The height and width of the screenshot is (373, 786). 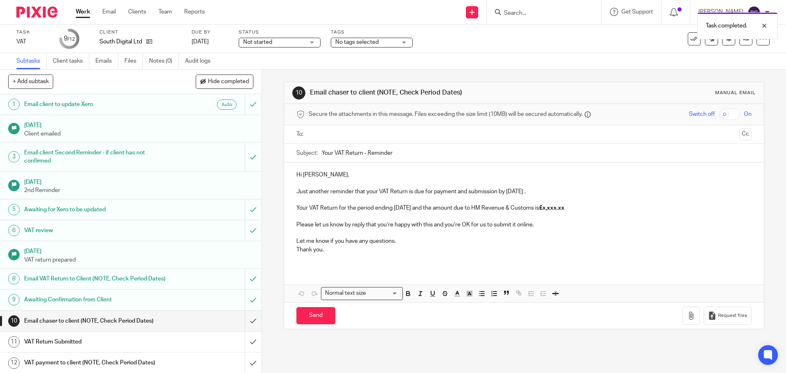 What do you see at coordinates (37, 12) in the screenshot?
I see `img: Pixie` at bounding box center [37, 12].